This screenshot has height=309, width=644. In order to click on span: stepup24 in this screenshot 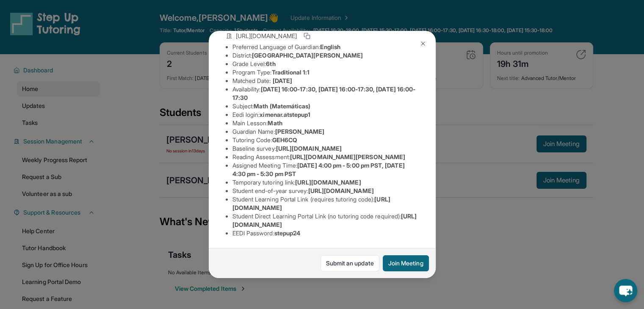, I will do `click(287, 233)`.